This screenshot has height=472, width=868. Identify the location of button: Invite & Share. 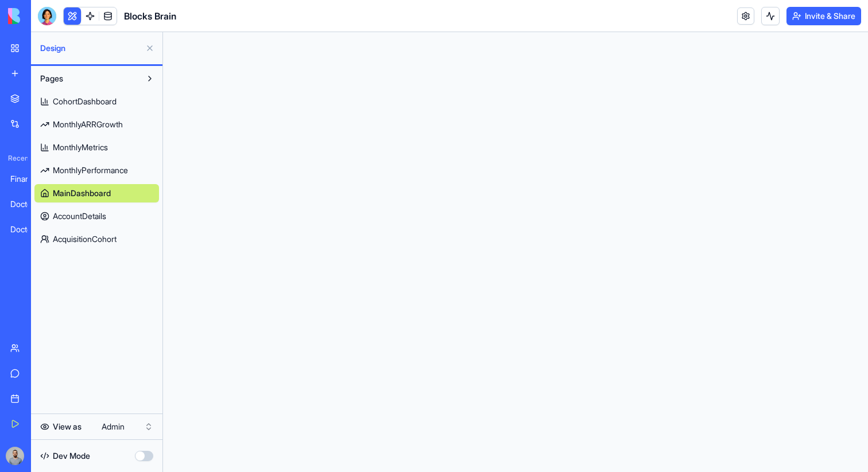
(824, 16).